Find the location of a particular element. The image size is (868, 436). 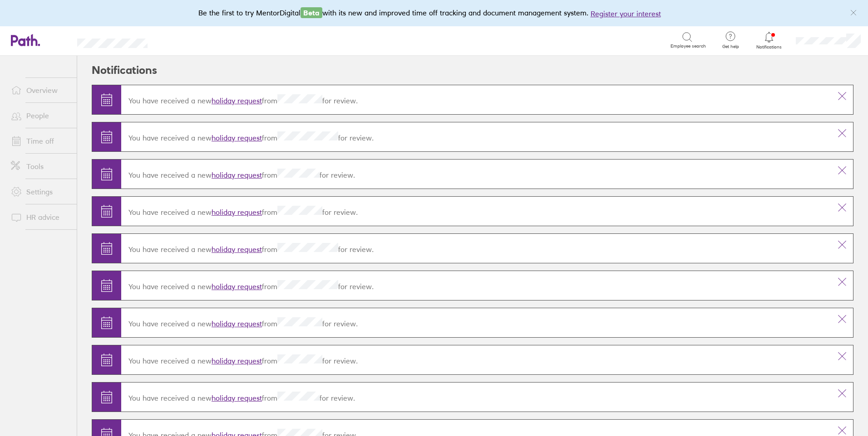

a: Settings is located at coordinates (40, 192).